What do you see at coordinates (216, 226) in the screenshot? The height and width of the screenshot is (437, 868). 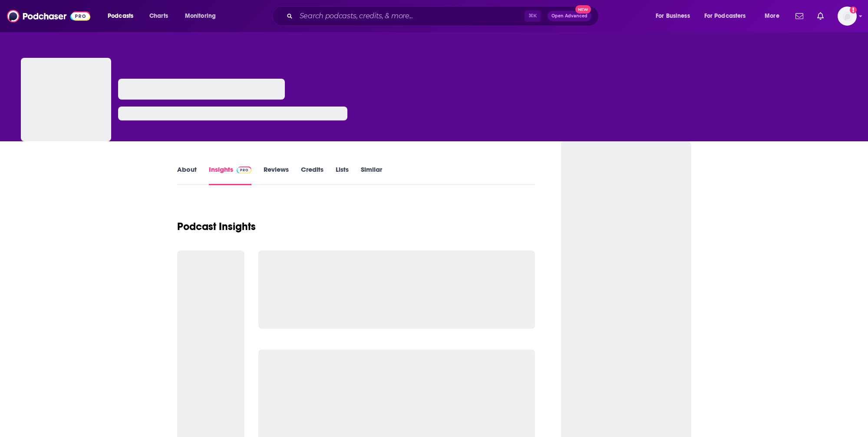 I see `h1: Podcast Insights` at bounding box center [216, 226].